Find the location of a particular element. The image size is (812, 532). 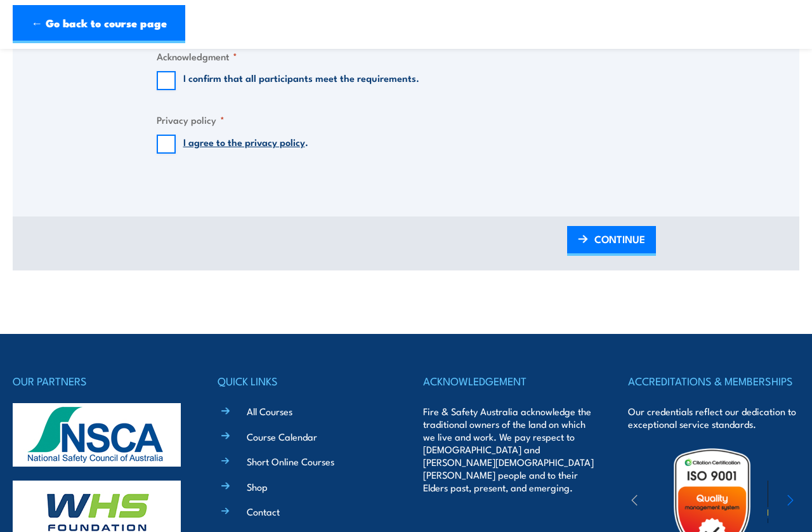

a: I agree to the privacy policy is located at coordinates (245, 142).